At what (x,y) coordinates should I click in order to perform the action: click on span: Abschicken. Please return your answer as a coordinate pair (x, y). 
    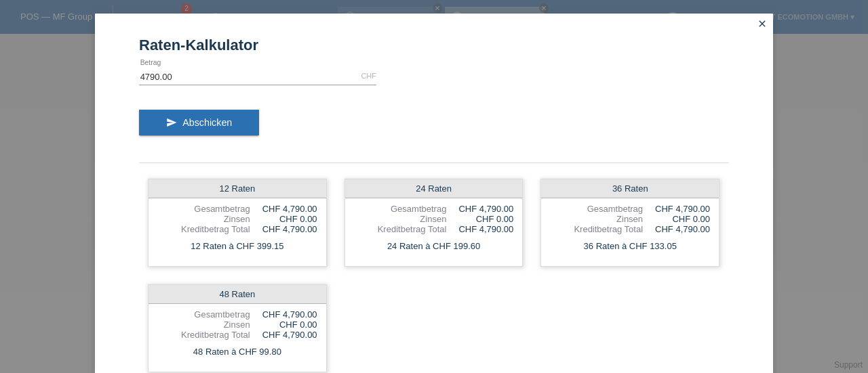
    Looking at the image, I should click on (207, 123).